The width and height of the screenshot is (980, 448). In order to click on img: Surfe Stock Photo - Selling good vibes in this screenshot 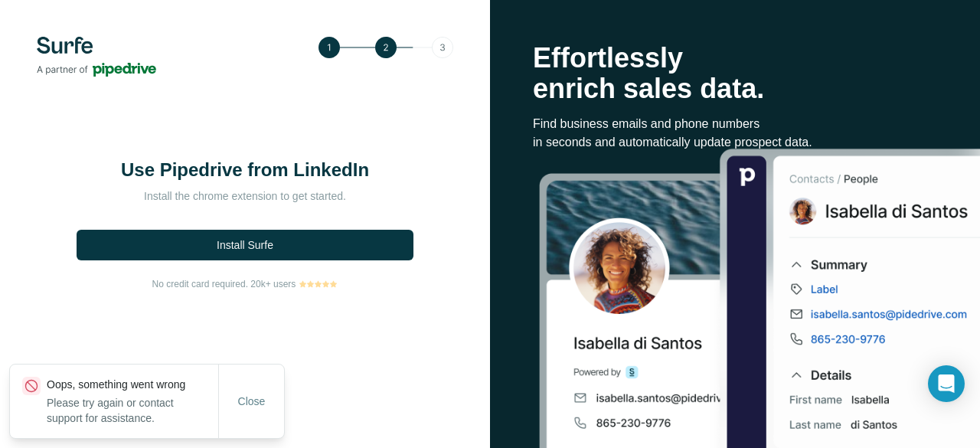, I will do `click(759, 297)`.